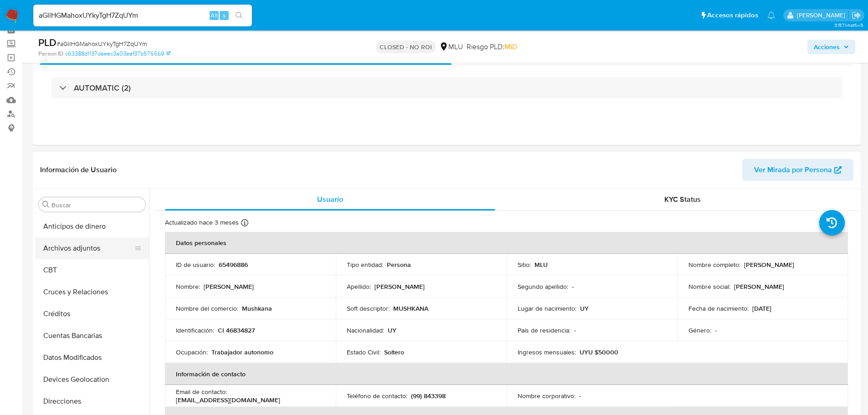  What do you see at coordinates (92, 314) in the screenshot?
I see `button: Créditos` at bounding box center [92, 314].